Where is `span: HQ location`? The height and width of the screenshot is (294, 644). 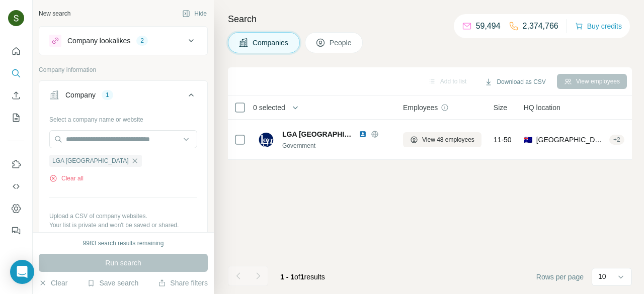
span: HQ location is located at coordinates (541, 108).